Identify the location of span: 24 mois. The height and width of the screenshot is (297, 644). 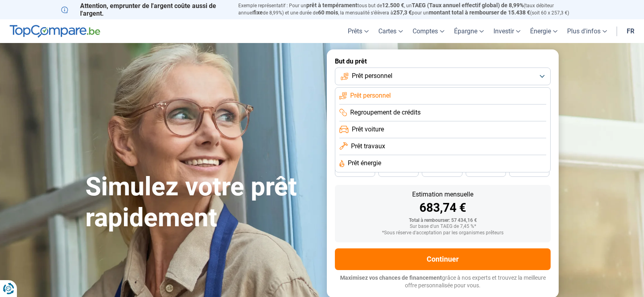
(529, 171).